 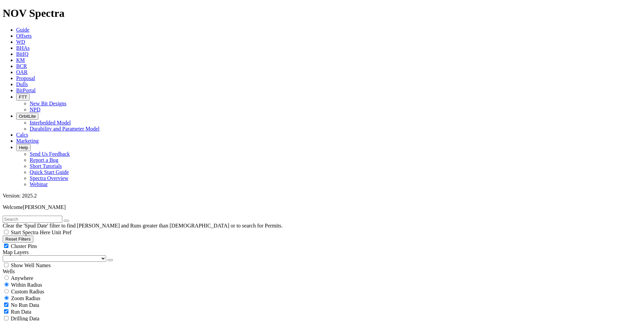 What do you see at coordinates (61, 232) in the screenshot?
I see `span: Unit Pref` at bounding box center [61, 232].